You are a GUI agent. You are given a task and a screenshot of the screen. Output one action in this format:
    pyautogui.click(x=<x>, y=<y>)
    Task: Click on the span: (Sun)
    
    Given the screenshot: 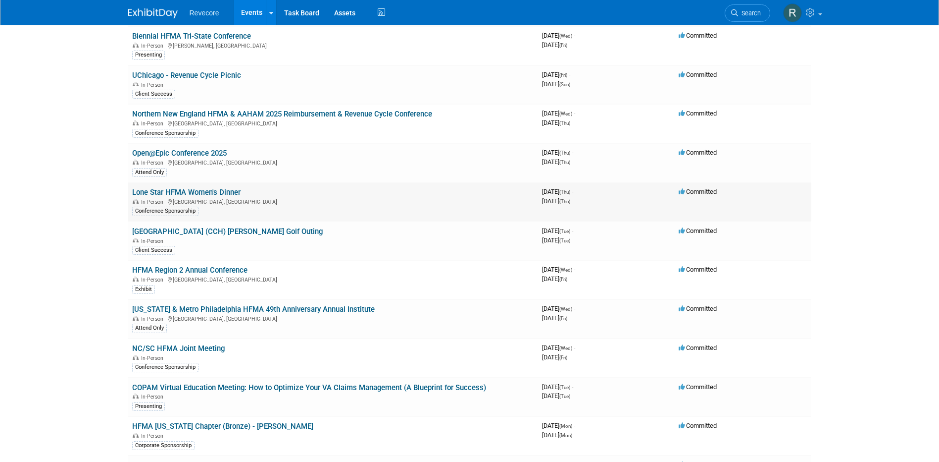 What is the action you would take?
    pyautogui.click(x=565, y=84)
    